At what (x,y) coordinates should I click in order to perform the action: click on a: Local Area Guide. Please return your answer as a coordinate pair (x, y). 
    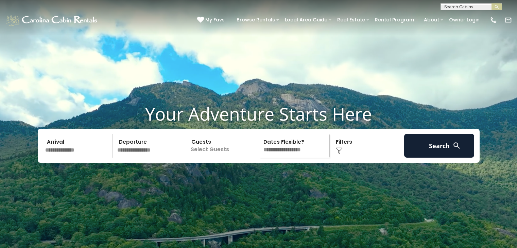
    Looking at the image, I should click on (306, 20).